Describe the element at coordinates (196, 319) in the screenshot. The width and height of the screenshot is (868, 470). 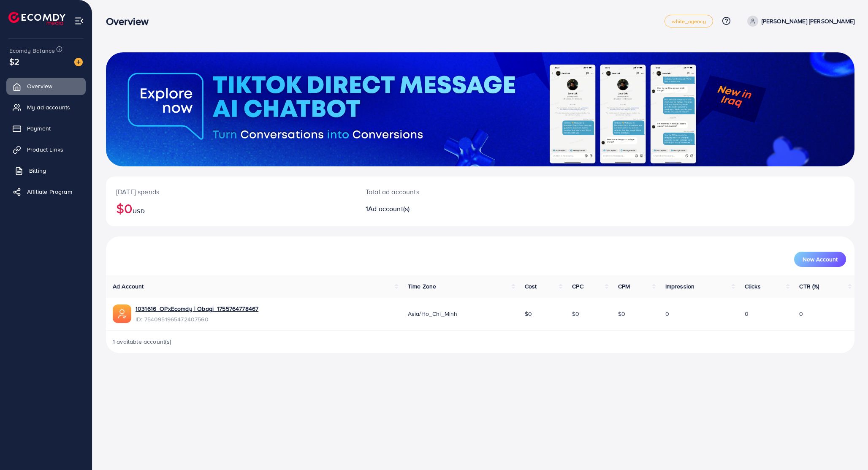
I see `span: ID: 7540951965472407560` at that location.